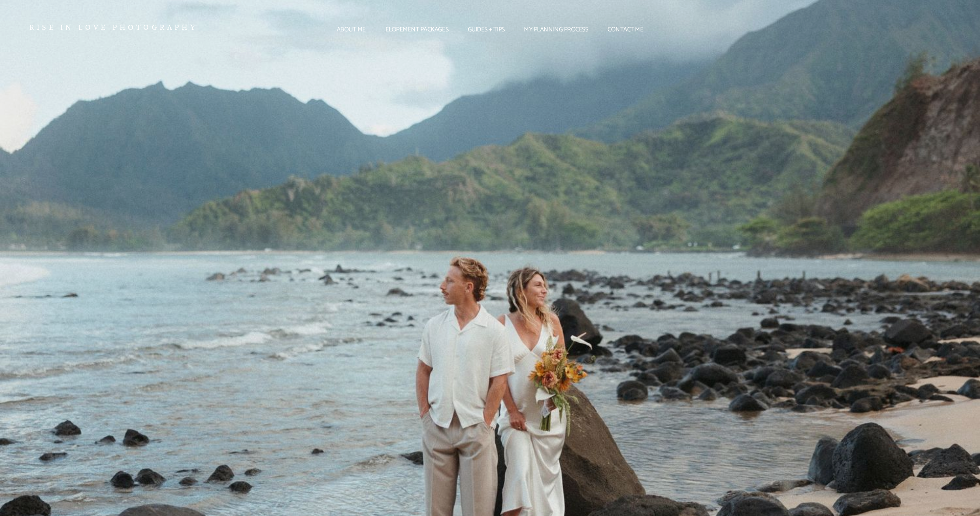 The width and height of the screenshot is (980, 516). I want to click on a: Elopement packages, so click(417, 30).